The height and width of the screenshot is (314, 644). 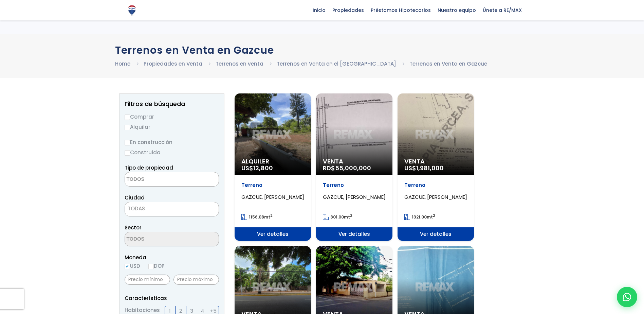 I want to click on input: Construida, so click(x=127, y=153).